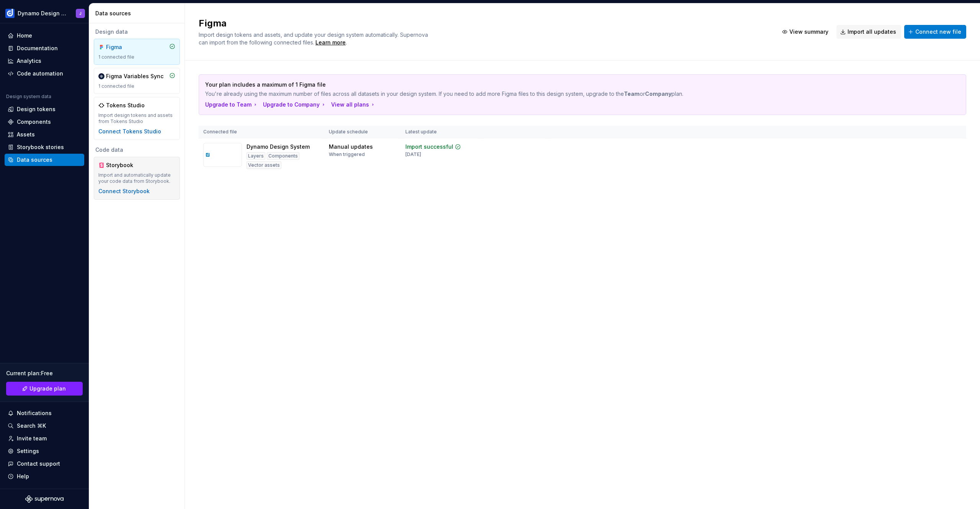  Describe the element at coordinates (130, 131) in the screenshot. I see `div: Connect Tokens Studio` at that location.